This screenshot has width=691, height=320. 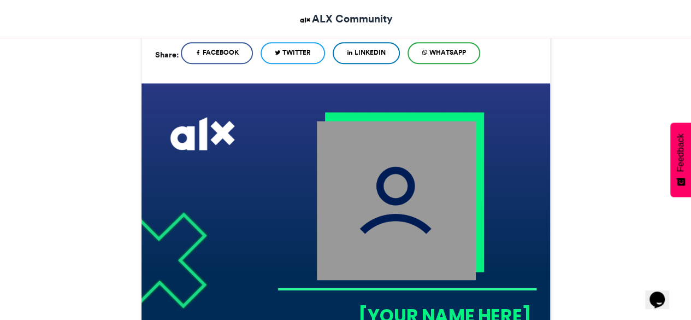 I want to click on img: ALX Community, so click(x=305, y=20).